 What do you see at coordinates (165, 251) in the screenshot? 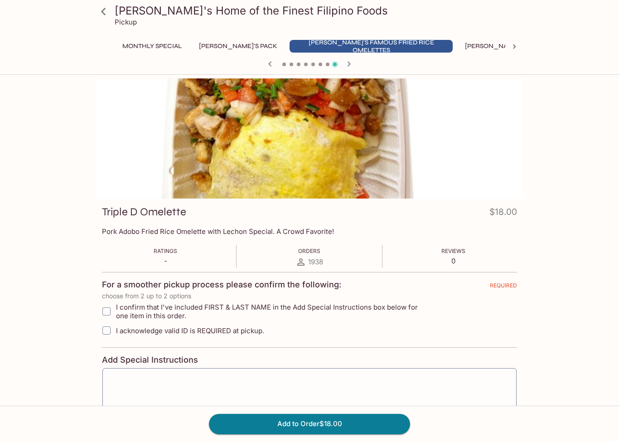
I see `span: Ratings` at bounding box center [165, 251].